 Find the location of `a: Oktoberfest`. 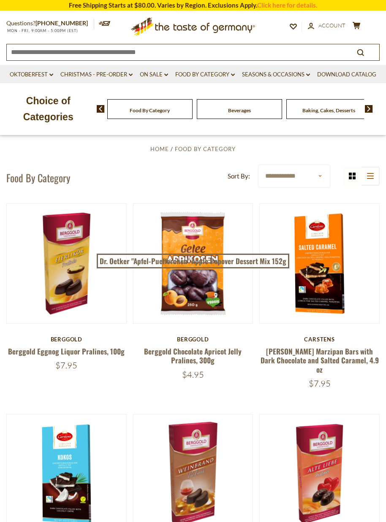

a: Oktoberfest is located at coordinates (31, 75).